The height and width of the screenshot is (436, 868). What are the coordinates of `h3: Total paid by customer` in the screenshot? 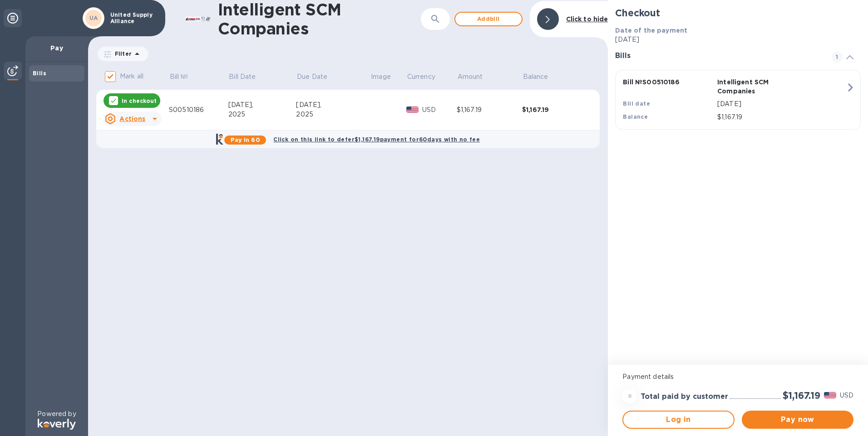 It's located at (684, 397).